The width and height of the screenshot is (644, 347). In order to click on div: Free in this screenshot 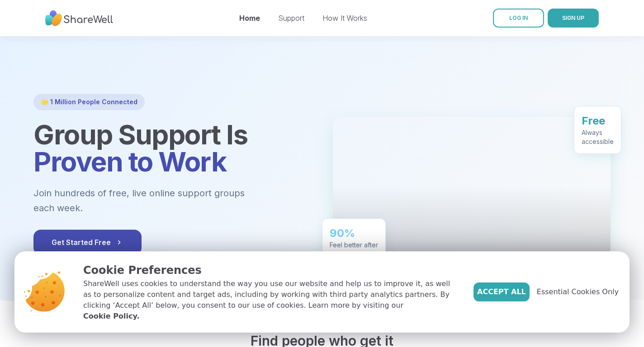, I will do `click(598, 121)`.